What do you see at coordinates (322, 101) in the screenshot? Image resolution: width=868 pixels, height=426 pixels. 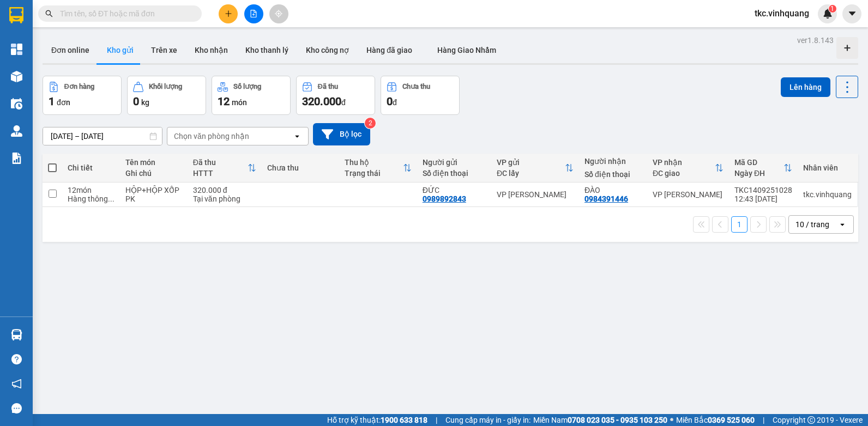 I see `span: 320.000` at bounding box center [322, 101].